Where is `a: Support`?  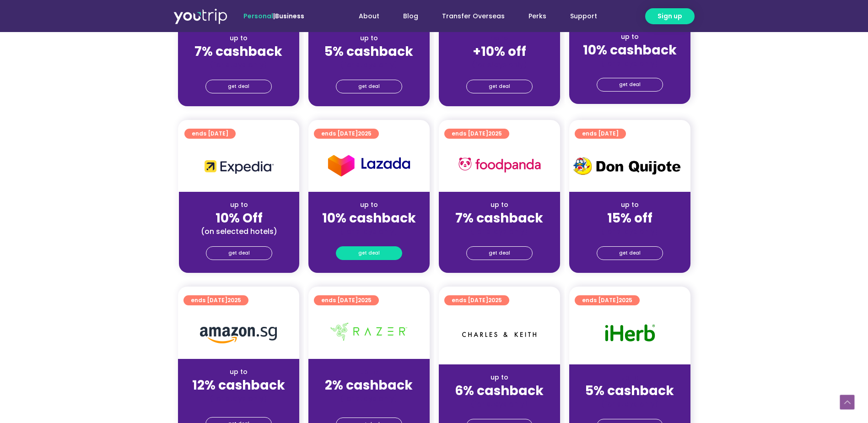
a: Support is located at coordinates (583, 16).